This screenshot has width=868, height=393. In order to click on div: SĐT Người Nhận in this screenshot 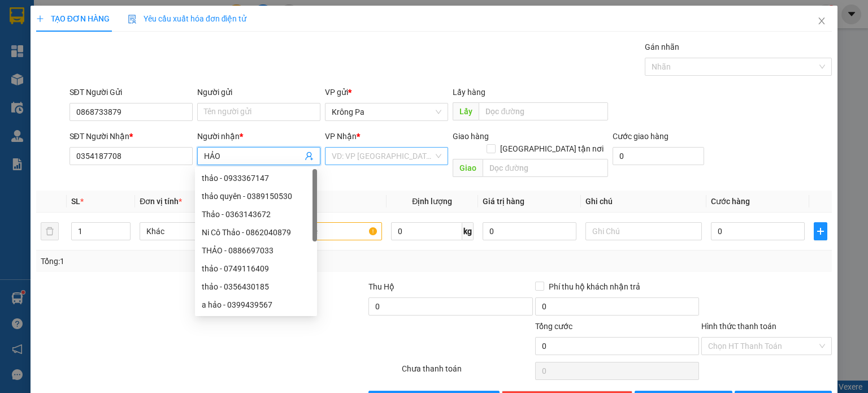, I will do `click(131, 136)`.